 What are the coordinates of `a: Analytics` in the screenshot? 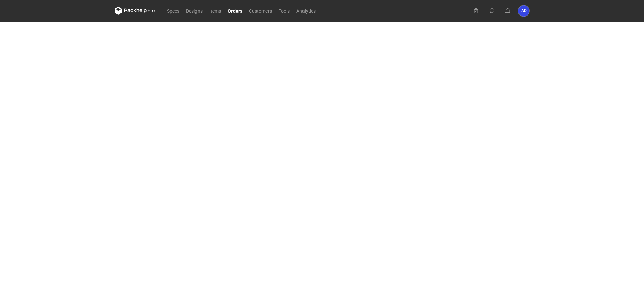 It's located at (306, 11).